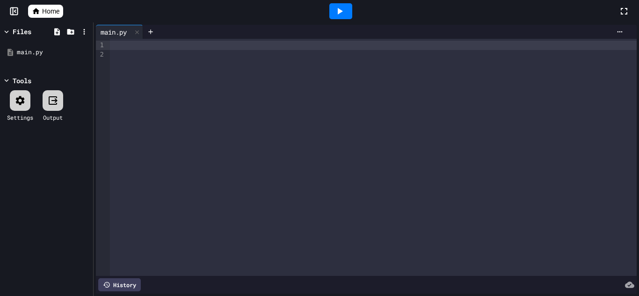  I want to click on div: Tools, so click(22, 80).